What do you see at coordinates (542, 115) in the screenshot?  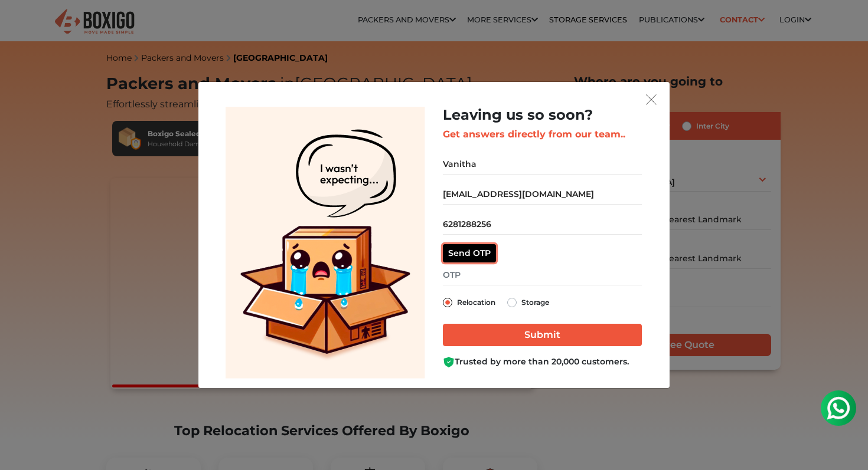 I see `h2: Leaving us so soon?` at bounding box center [542, 115].